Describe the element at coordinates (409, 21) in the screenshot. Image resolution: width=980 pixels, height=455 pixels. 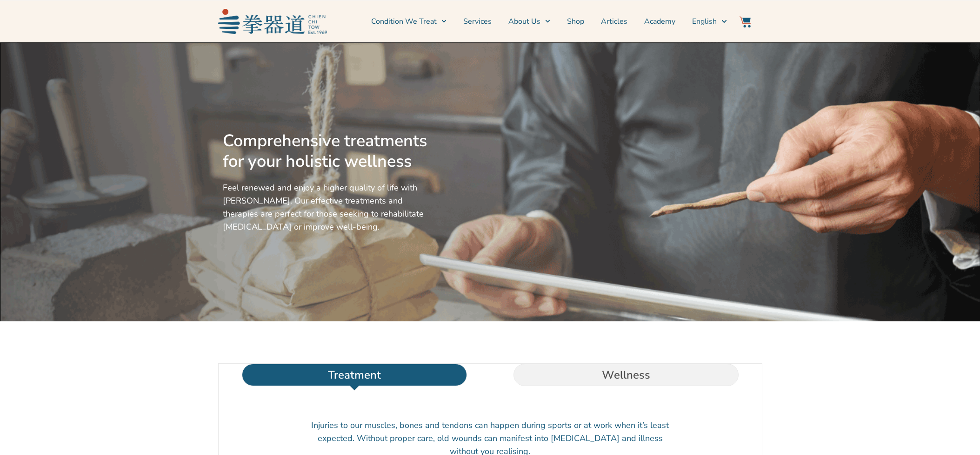
I see `a: Condition We Treat` at that location.